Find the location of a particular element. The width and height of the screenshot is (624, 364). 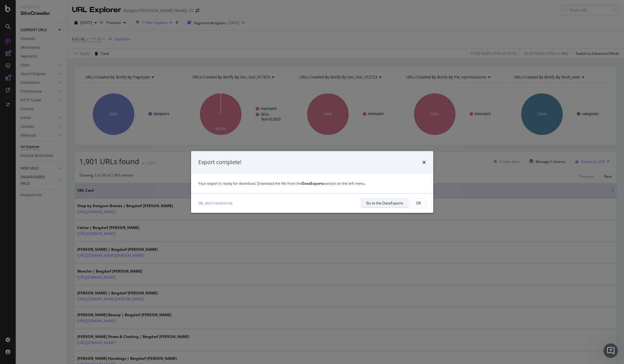

a: Ok, don't remind me is located at coordinates (215, 203).